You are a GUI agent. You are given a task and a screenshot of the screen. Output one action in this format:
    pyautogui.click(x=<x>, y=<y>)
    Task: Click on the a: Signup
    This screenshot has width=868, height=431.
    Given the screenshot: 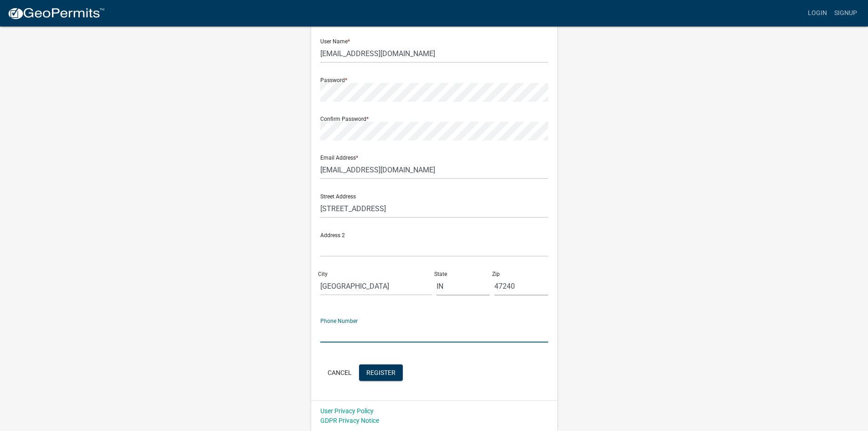 What is the action you would take?
    pyautogui.click(x=846, y=13)
    